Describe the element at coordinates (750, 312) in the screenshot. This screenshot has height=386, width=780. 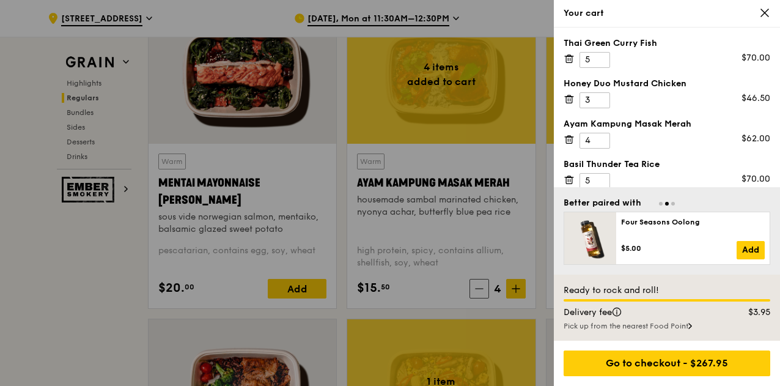
I see `div: $3.95` at that location.